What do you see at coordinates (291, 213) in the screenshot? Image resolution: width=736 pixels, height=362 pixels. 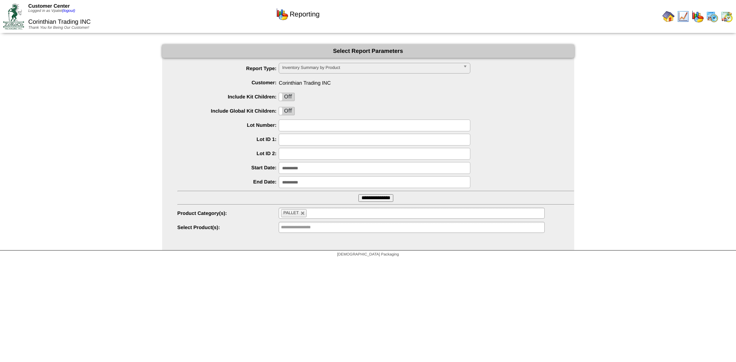 I see `span: PALLET` at bounding box center [291, 213].